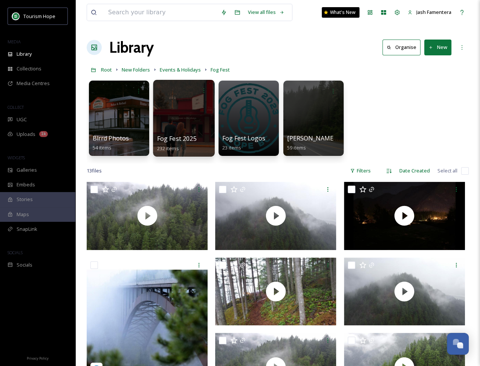  I want to click on span: SOCIALS, so click(15, 252).